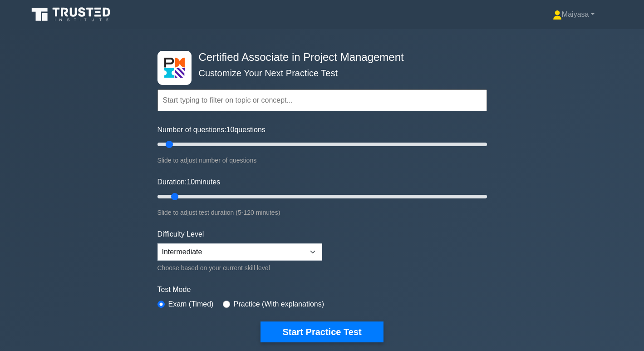 The height and width of the screenshot is (351, 644). I want to click on input: Start typing to filter on topic or concept..., so click(322, 100).